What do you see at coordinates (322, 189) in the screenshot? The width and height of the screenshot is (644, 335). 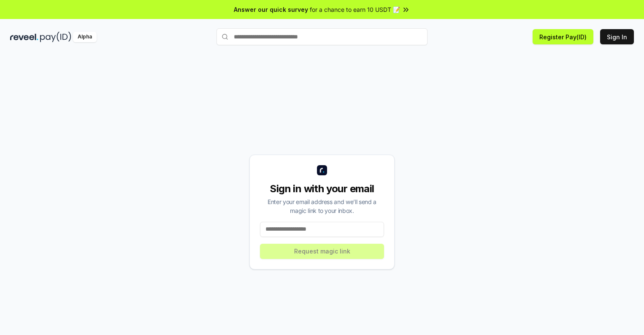 I see `div: Sign in with your email` at bounding box center [322, 189].